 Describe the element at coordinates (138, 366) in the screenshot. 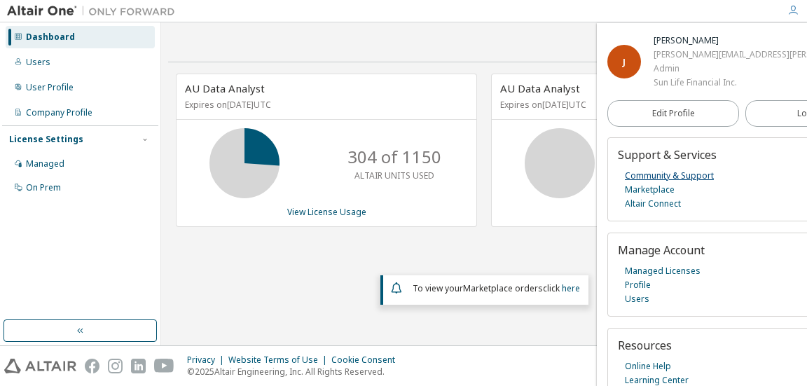

I see `img: linkedin.svg` at that location.